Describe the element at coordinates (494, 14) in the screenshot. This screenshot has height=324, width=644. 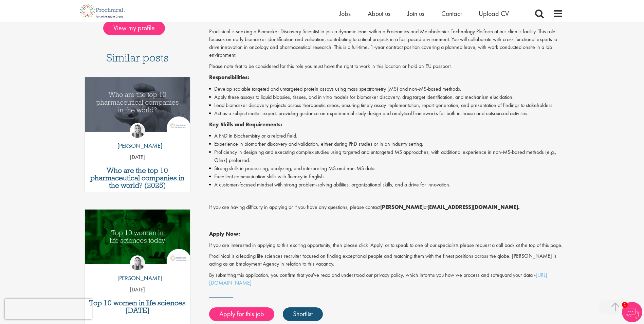
I see `a: Upload CV` at that location.